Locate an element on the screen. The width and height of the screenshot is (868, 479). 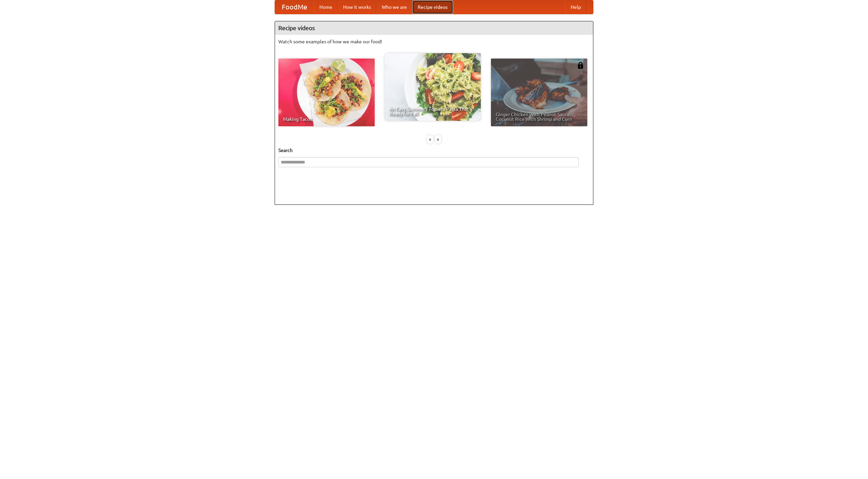
img: 483408.png is located at coordinates (580, 66).